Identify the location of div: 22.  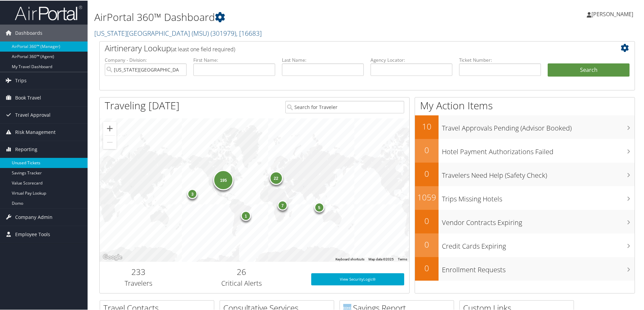
(276, 177).